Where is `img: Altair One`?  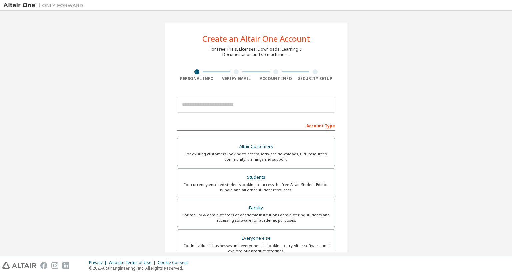 img: Altair One is located at coordinates (45, 5).